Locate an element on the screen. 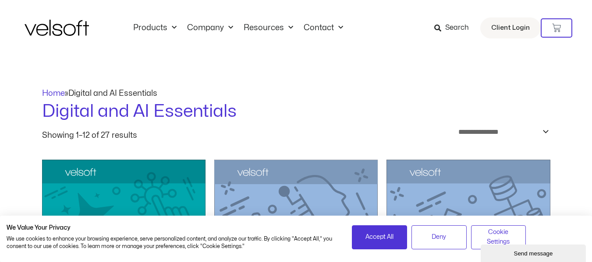  button: Deny all cookies is located at coordinates (439, 237).